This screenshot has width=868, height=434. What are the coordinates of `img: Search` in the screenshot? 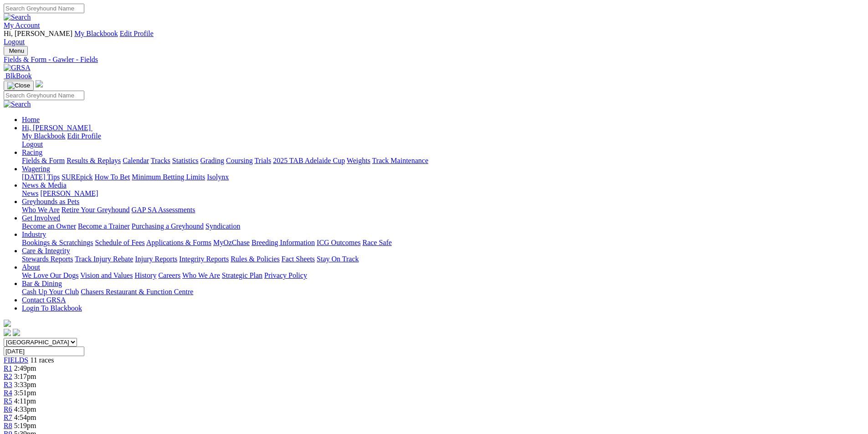 It's located at (17, 17).